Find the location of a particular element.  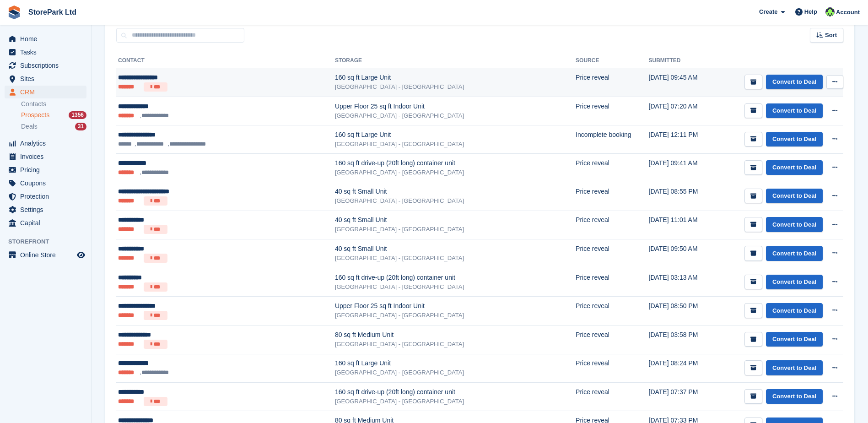

span: Deals is located at coordinates (29, 126).